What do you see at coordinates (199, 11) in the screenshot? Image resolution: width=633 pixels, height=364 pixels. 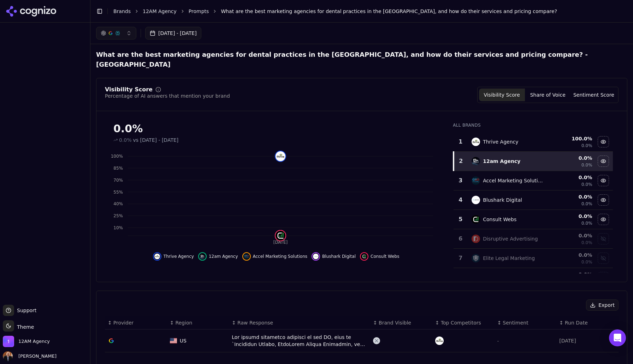 I see `a: Prompts` at bounding box center [199, 11].